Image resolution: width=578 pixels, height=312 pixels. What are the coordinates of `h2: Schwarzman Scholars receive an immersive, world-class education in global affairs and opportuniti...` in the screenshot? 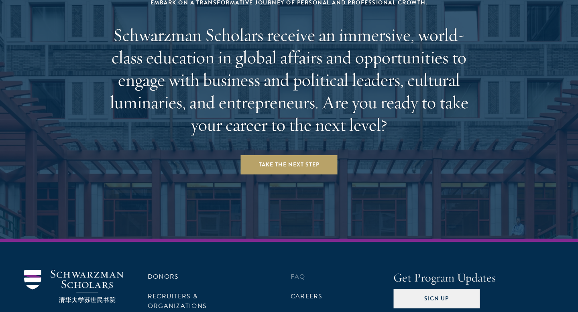 It's located at (289, 80).